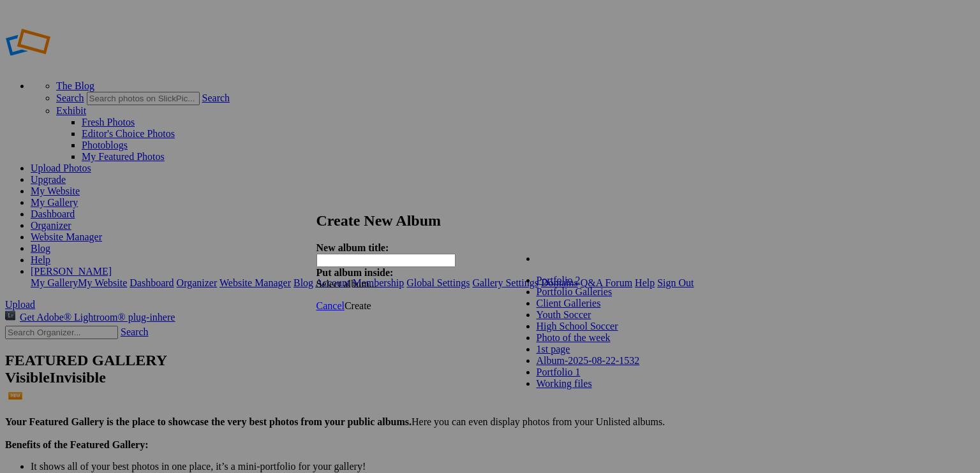  Describe the element at coordinates (347, 284) in the screenshot. I see `span: Select album...` at that location.